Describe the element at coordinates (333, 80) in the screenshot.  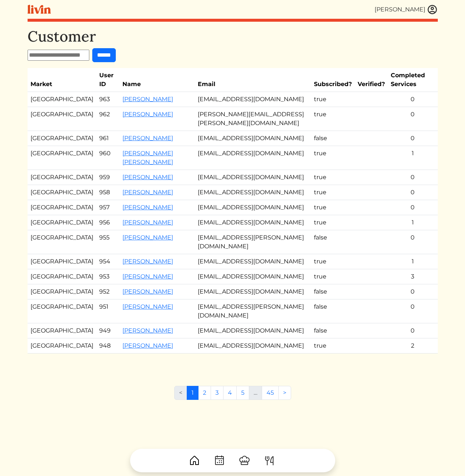
I see `th: Subscribed?` at that location.